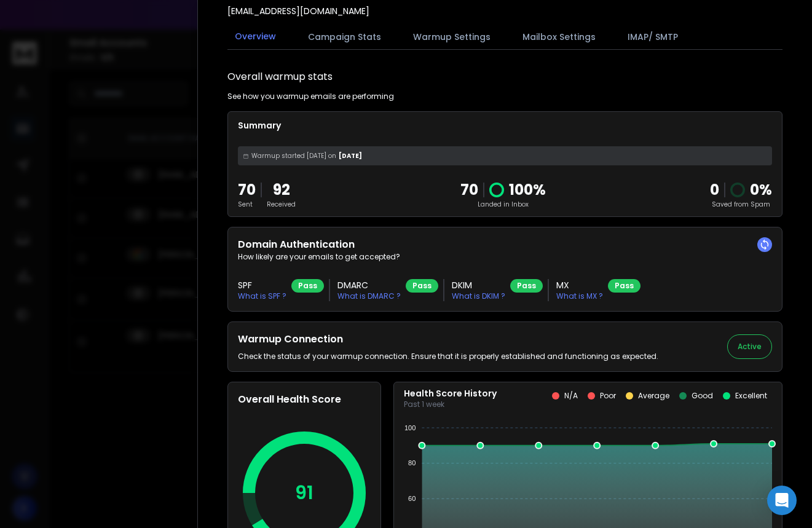 The image size is (812, 528). I want to click on h3: MX, so click(580, 285).